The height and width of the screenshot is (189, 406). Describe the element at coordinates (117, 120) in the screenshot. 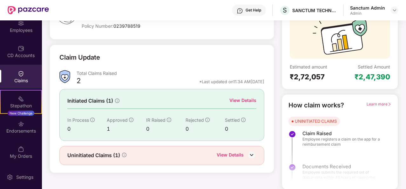

I see `span: Approved` at that location.